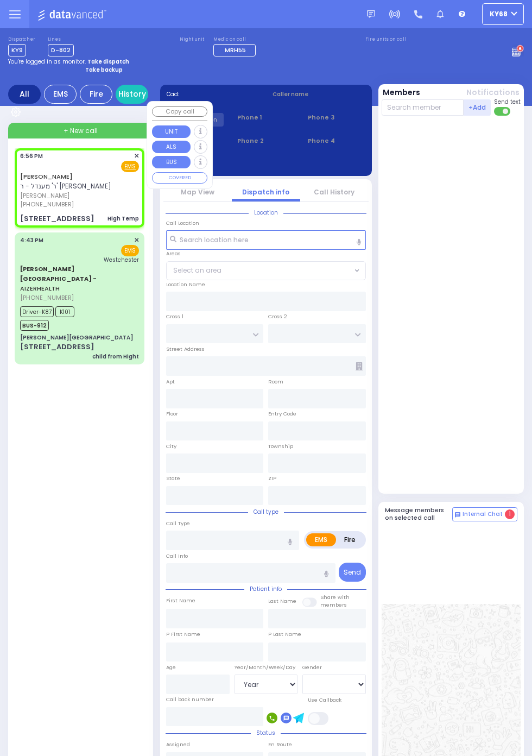  What do you see at coordinates (265, 141) in the screenshot?
I see `span: Phone 2` at bounding box center [265, 141].